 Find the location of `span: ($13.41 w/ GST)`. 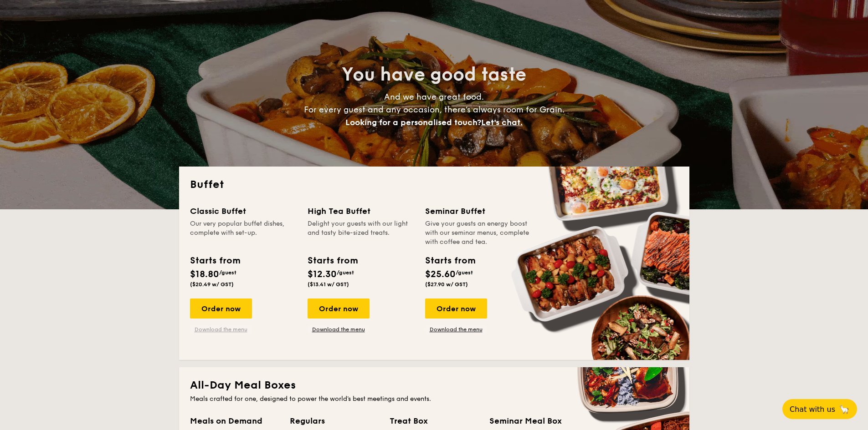

span: ($13.41 w/ GST) is located at coordinates (328, 285).